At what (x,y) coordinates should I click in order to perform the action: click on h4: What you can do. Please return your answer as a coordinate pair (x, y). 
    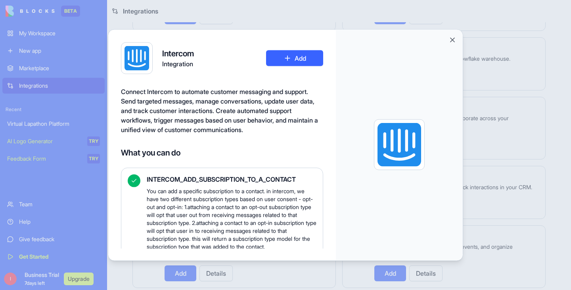
    Looking at the image, I should click on (222, 152).